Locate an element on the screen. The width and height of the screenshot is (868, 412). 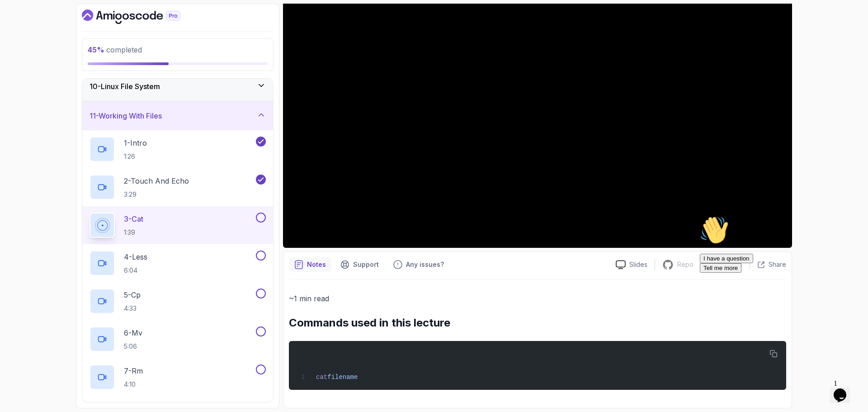
p: 4 - Less is located at coordinates (136, 257).